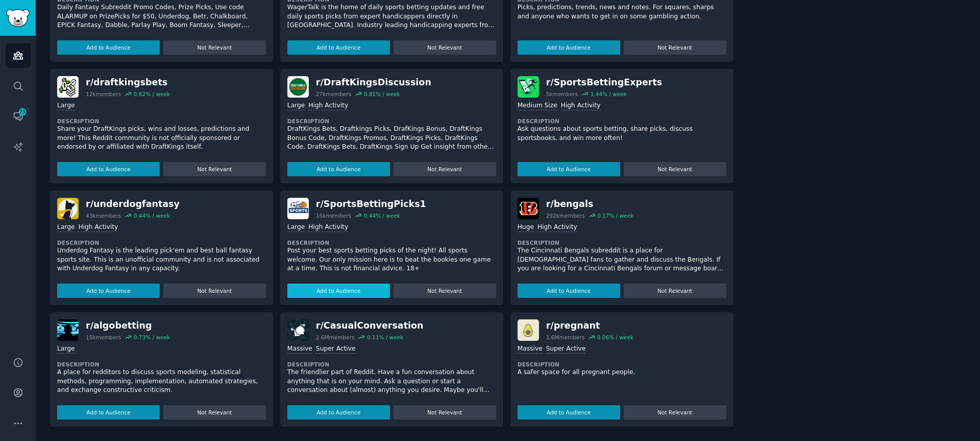 The width and height of the screenshot is (980, 441). Describe the element at coordinates (298, 330) in the screenshot. I see `img: CasualConversation` at that location.